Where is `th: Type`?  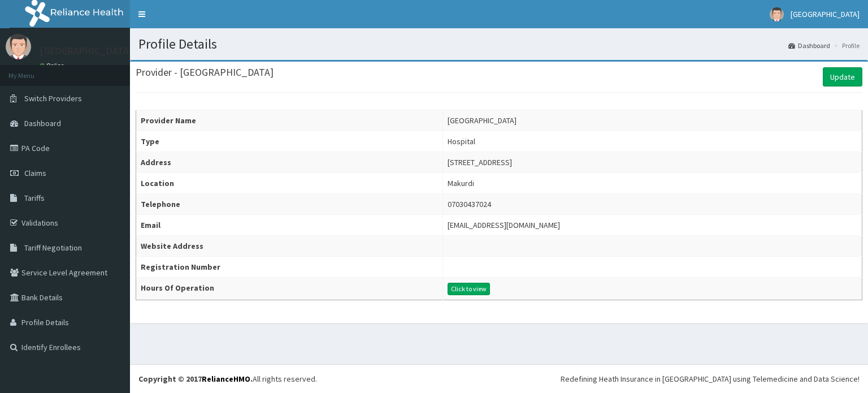 th: Type is located at coordinates (289, 142).